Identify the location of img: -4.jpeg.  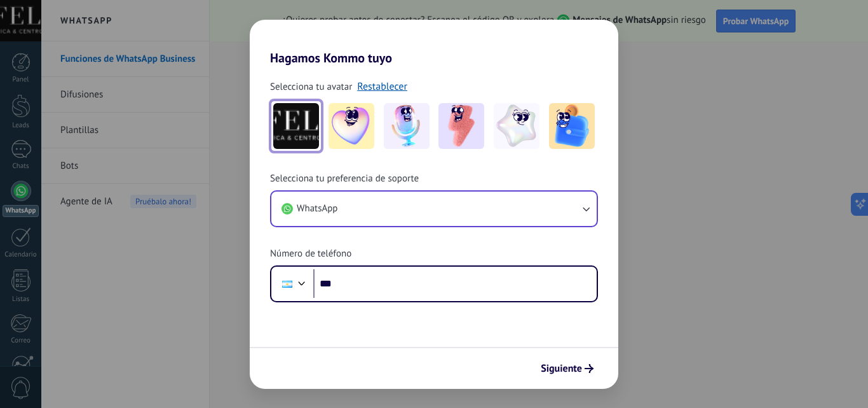
(517, 126).